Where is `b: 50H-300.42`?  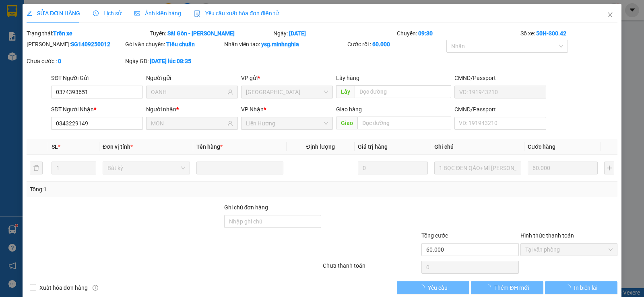
b: 50H-300.42 is located at coordinates (551, 33).